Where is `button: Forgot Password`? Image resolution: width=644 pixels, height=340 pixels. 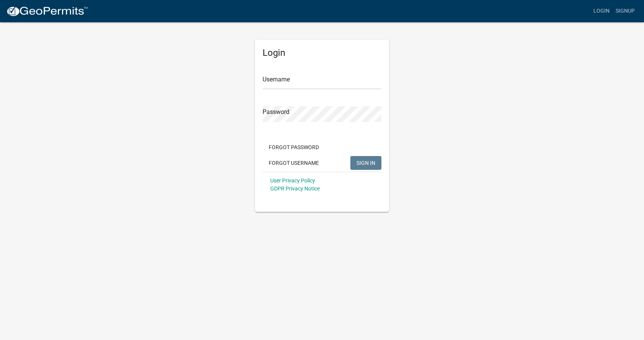 button: Forgot Password is located at coordinates (294, 147).